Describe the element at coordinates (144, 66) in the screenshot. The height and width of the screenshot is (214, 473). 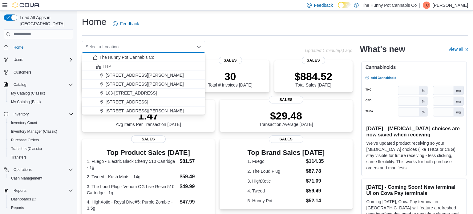
I see `button: THP` at that location.